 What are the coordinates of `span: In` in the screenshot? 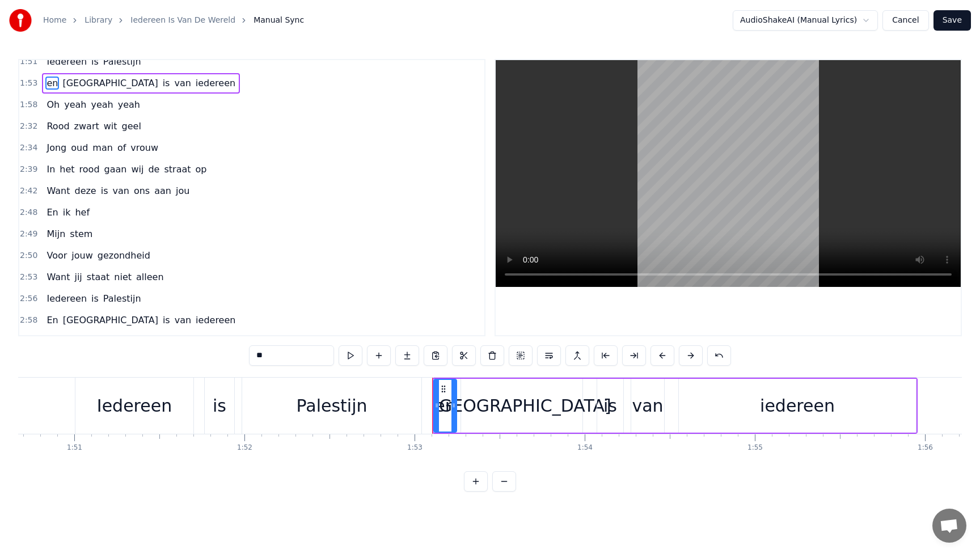 It's located at (51, 169).